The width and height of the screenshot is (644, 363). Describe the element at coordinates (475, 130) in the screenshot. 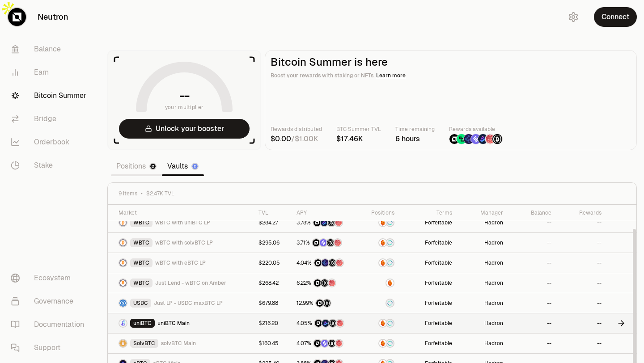

I see `p: Rewards available` at that location.